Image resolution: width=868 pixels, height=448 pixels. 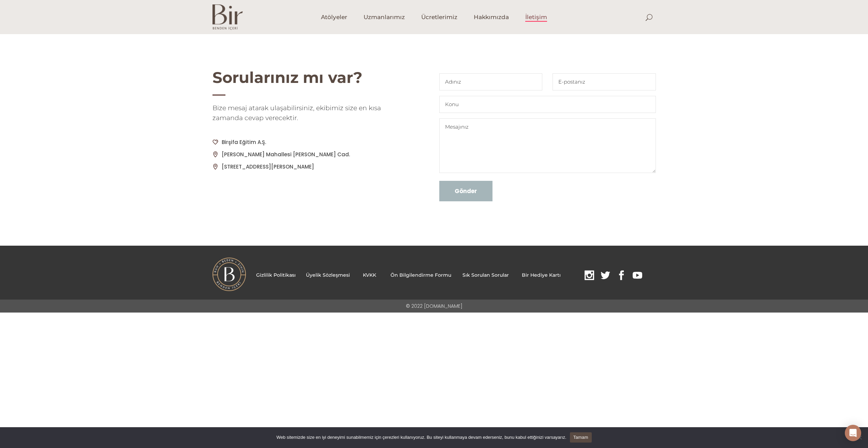 I want to click on input: Konu, so click(x=548, y=104).